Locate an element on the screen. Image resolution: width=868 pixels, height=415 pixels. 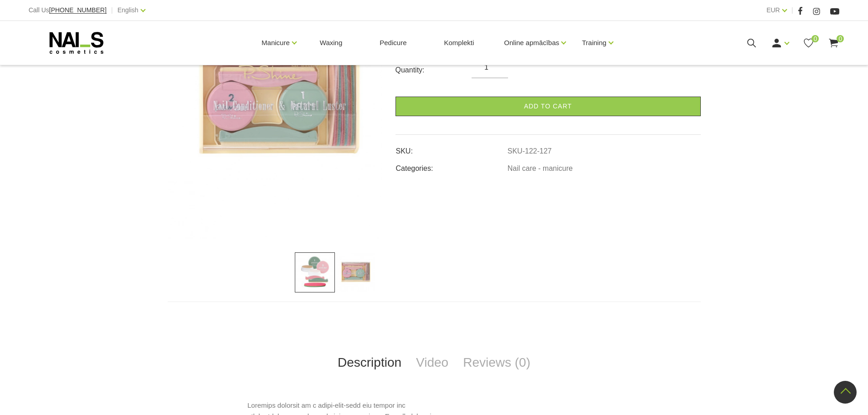
td: Categories: is located at coordinates (451, 166).